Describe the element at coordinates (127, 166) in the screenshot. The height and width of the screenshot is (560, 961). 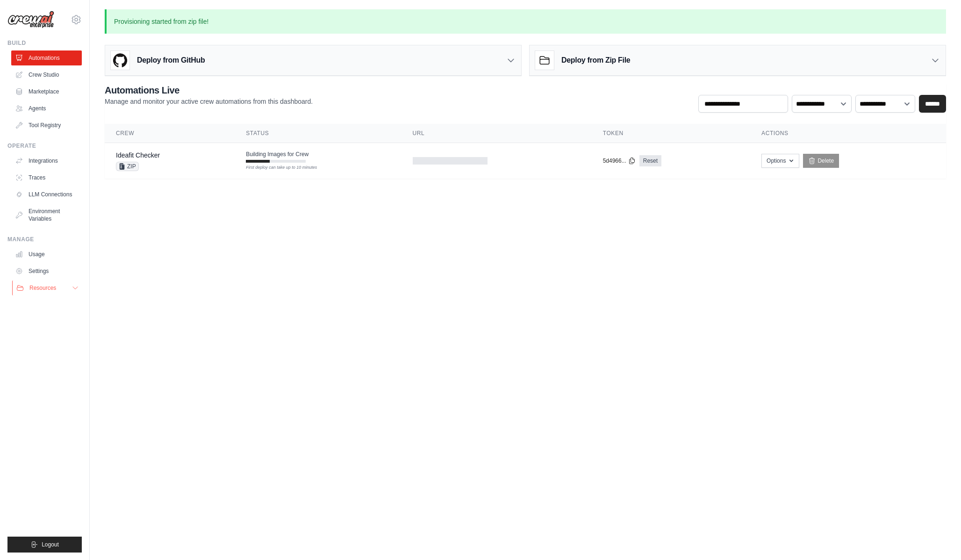
I see `span: ZIP` at that location.